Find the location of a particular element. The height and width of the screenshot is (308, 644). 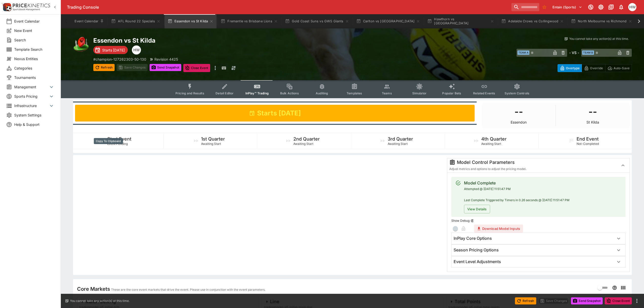

button: Gold Coast Suns vs GWS Giants is located at coordinates (317, 21).